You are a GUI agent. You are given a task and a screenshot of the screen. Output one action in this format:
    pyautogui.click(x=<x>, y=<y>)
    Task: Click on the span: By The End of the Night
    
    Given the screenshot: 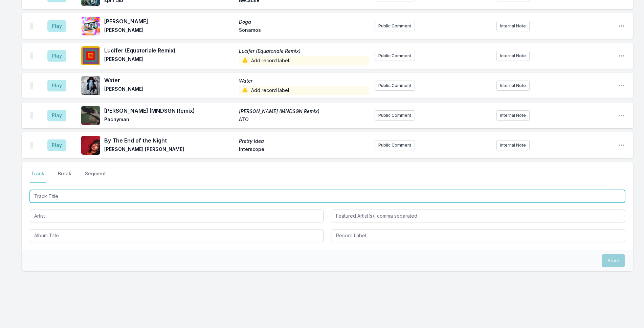 What is the action you would take?
    pyautogui.click(x=170, y=140)
    